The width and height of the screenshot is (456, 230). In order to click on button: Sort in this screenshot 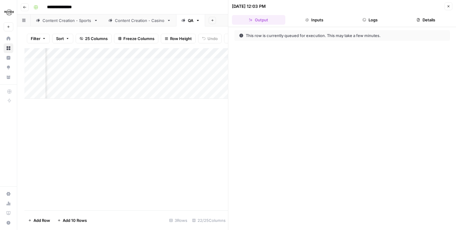, I will do `click(63, 39)`.